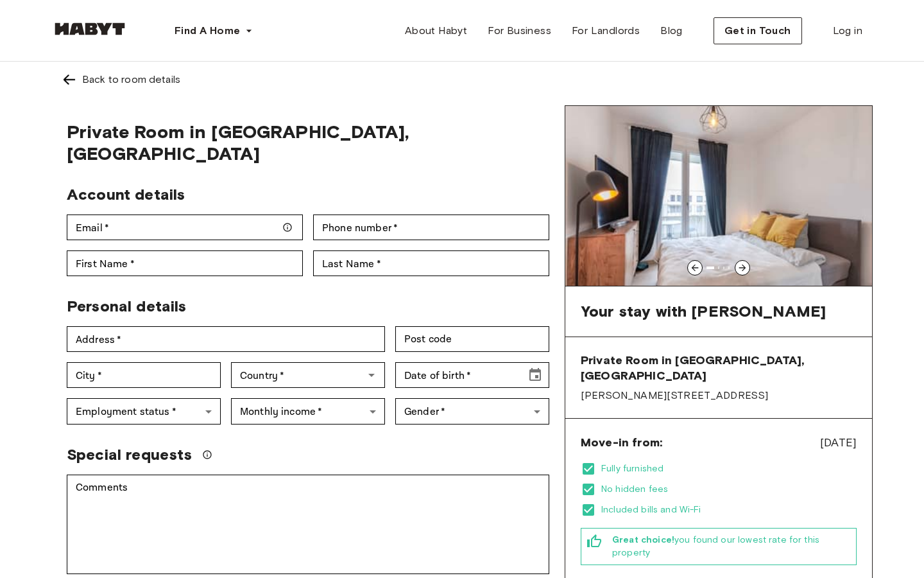  What do you see at coordinates (671, 31) in the screenshot?
I see `a: Blog` at bounding box center [671, 31].